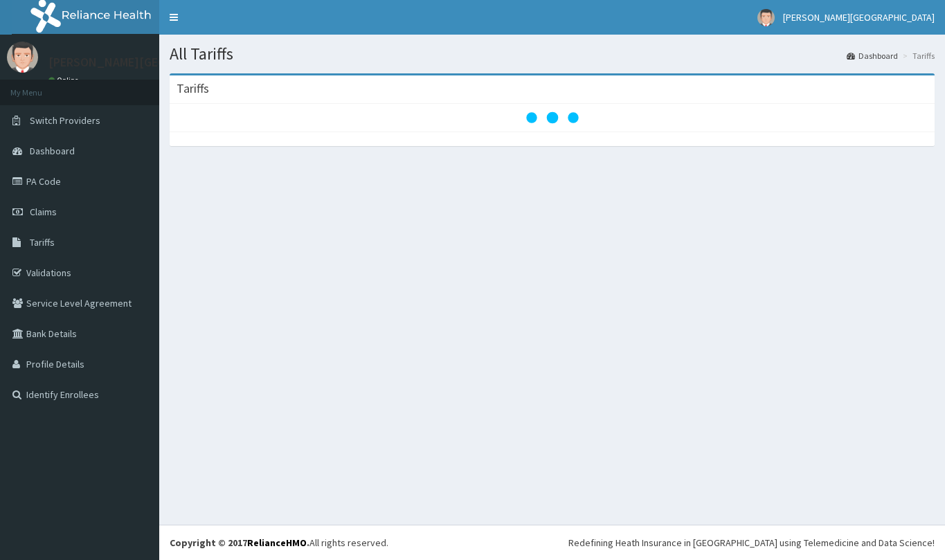 The width and height of the screenshot is (945, 560). What do you see at coordinates (552, 54) in the screenshot?
I see `h1: All Tariffs` at bounding box center [552, 54].